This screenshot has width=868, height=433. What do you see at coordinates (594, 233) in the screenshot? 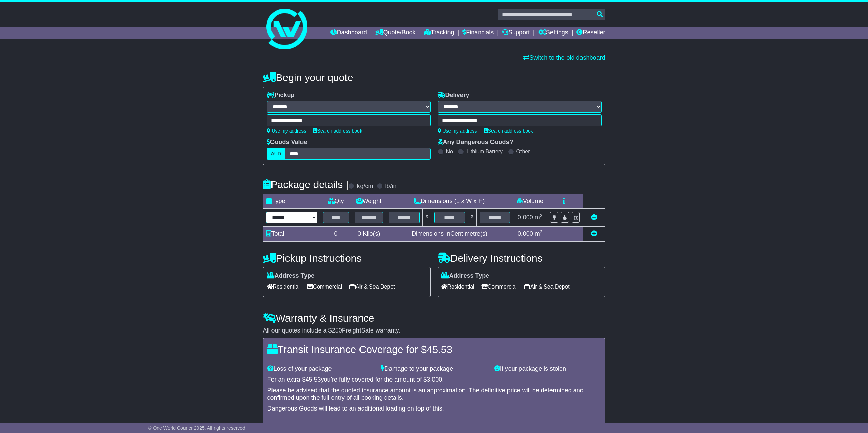
I see `a: Add new item` at bounding box center [594, 233].